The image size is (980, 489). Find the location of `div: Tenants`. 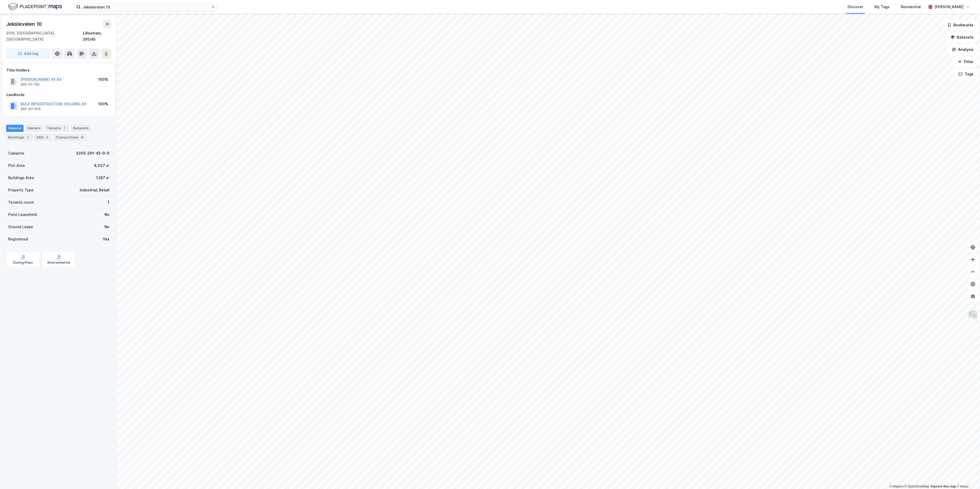

div: Tenants is located at coordinates (57, 129).